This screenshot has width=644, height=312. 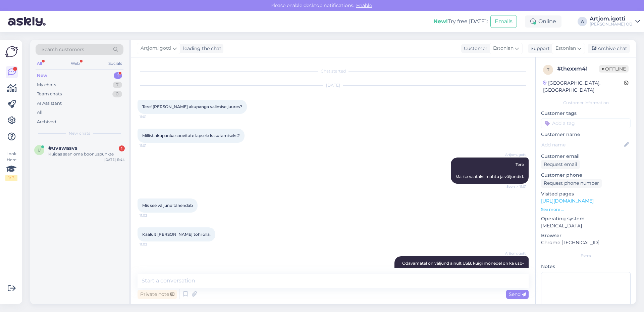 I want to click on p: Customer email, so click(x=586, y=156).